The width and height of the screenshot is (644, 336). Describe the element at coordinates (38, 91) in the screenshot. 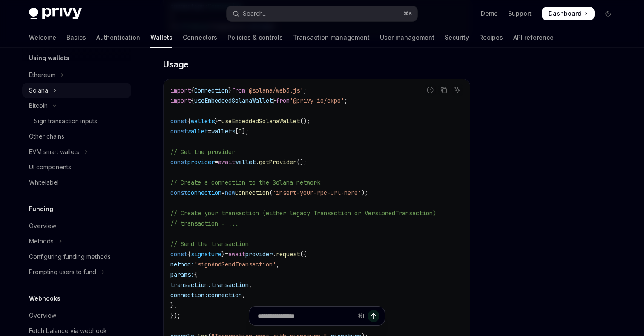

I see `div: Solana` at that location.